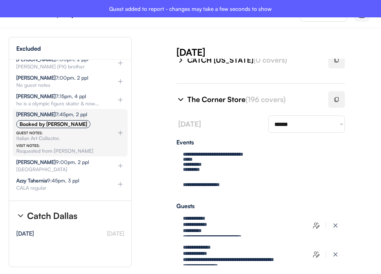  Describe the element at coordinates (52, 162) in the screenshot. I see `div: 9:00pm, 2 ppl` at that location.